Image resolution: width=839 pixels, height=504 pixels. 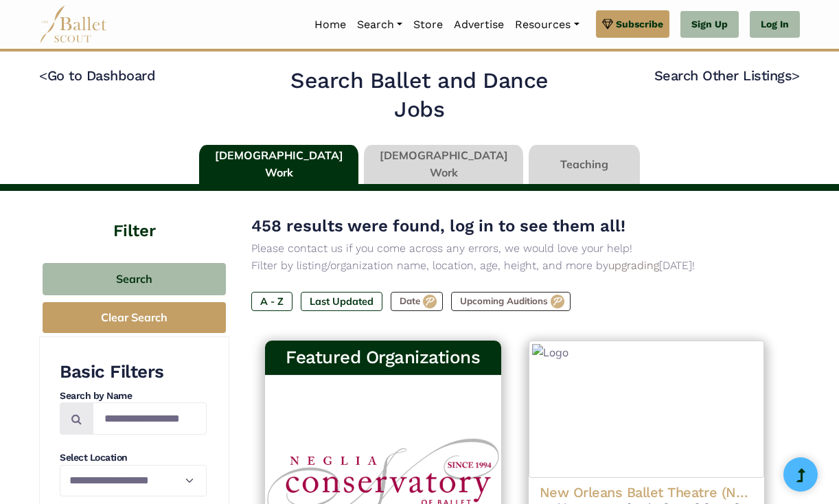 I want to click on h3: Basic Filters, so click(x=133, y=372).